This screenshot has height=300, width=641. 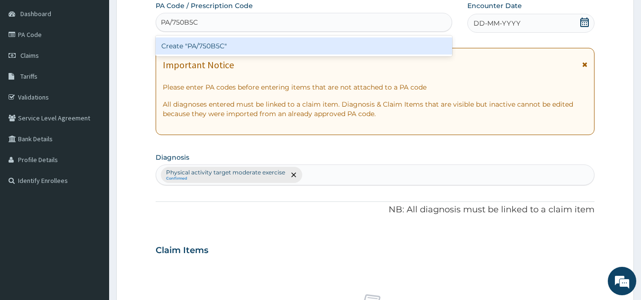 What do you see at coordinates (36, 14) in the screenshot?
I see `span: Dashboard` at bounding box center [36, 14].